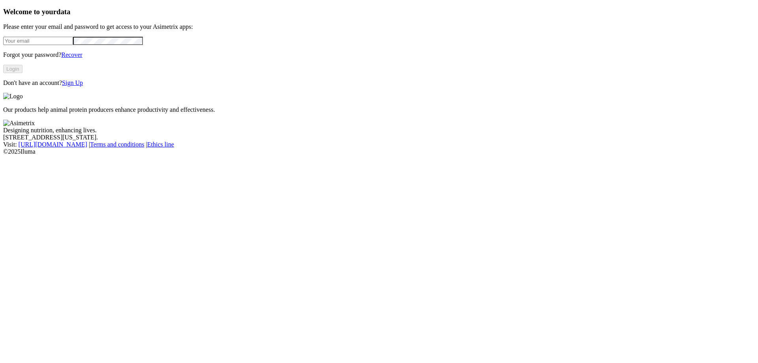 This screenshot has width=758, height=363. I want to click on button: Login, so click(13, 69).